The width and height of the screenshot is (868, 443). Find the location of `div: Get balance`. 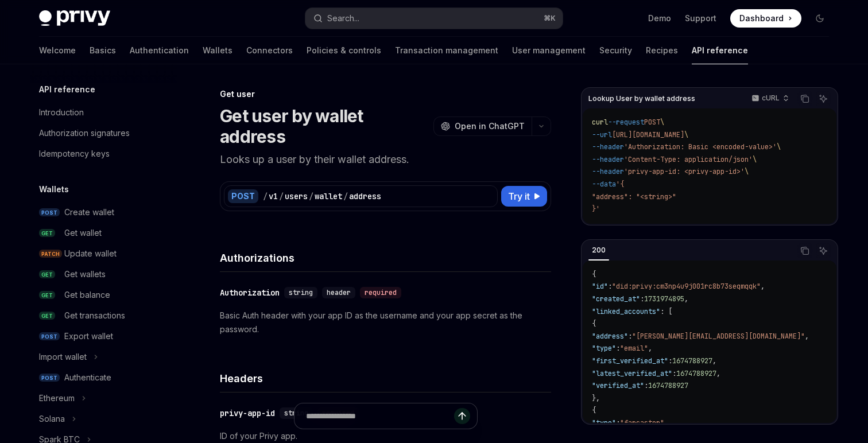

div: Get balance is located at coordinates (87, 295).